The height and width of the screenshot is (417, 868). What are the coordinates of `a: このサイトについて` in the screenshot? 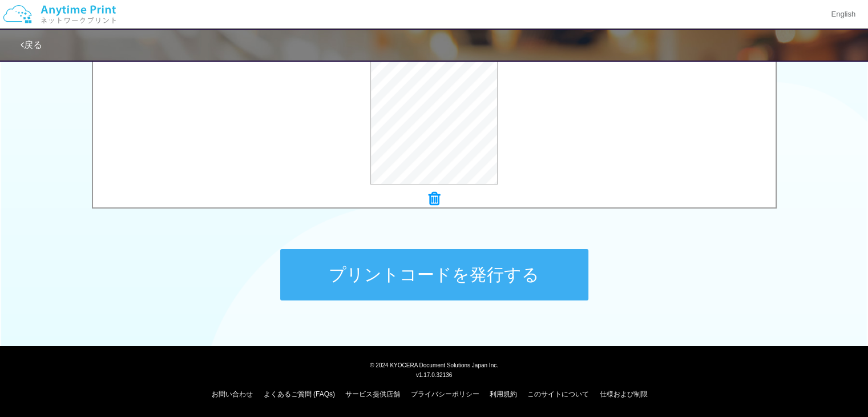 It's located at (558, 394).